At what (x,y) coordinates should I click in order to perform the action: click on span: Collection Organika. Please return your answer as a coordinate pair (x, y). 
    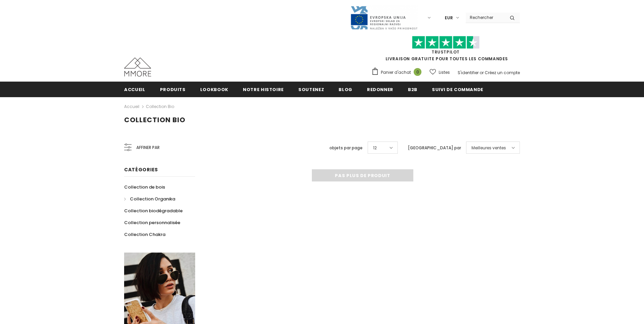
    Looking at the image, I should click on (153, 199).